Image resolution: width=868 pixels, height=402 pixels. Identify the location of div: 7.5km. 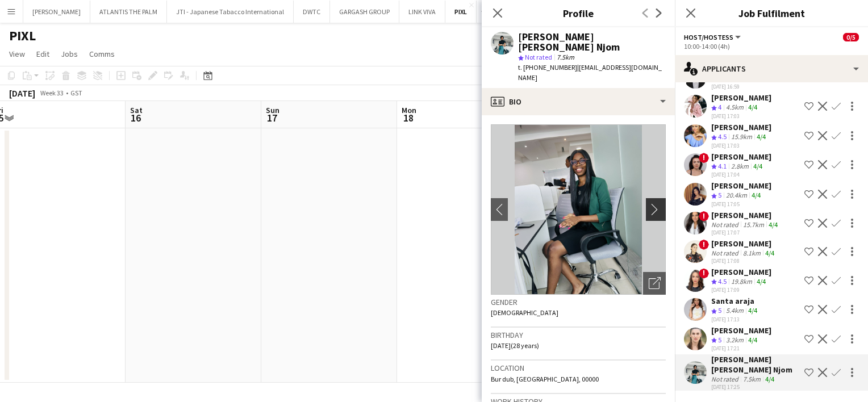
(752, 379).